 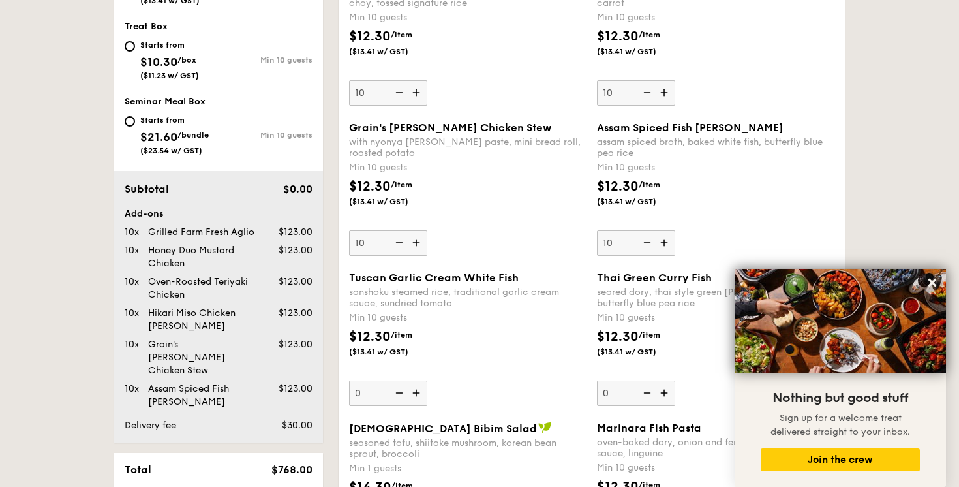 What do you see at coordinates (202, 257) in the screenshot?
I see `div: Honey Duo Mustard Chicken` at bounding box center [202, 257].